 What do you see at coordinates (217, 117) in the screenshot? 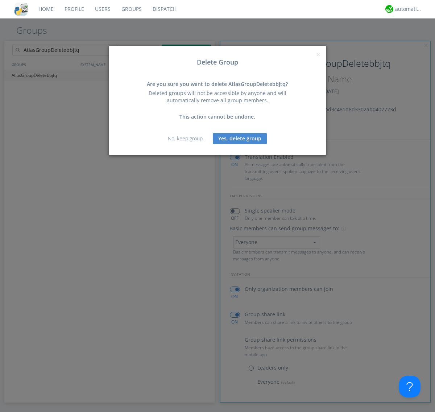
I see `div: This action cannot be undone.` at bounding box center [217, 117].